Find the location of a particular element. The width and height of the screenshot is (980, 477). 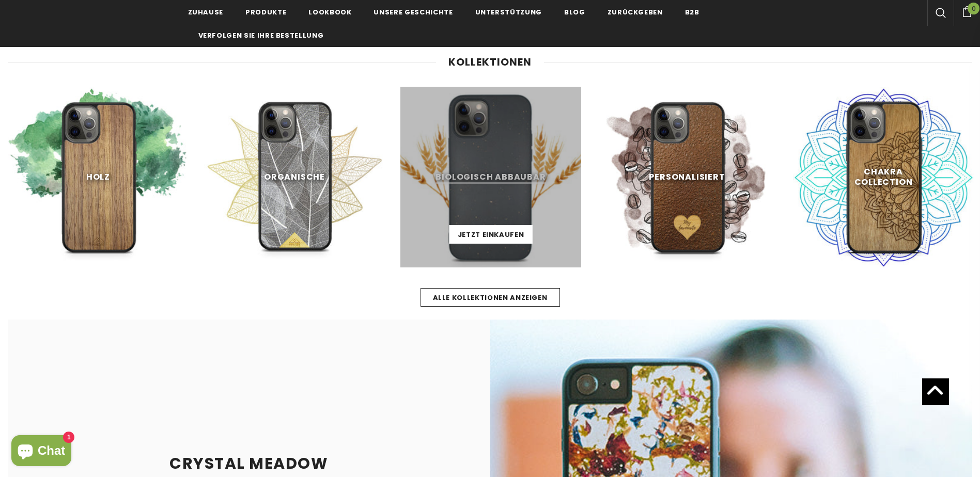

span: Verfolgen Sie Ihre Bestellung is located at coordinates (261, 35).